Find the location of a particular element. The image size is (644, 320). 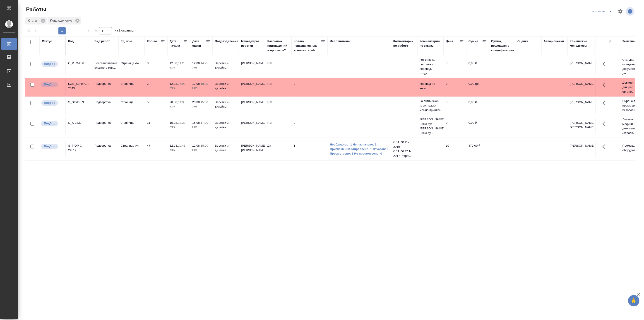

p: 10:45 is located at coordinates (182, 145).